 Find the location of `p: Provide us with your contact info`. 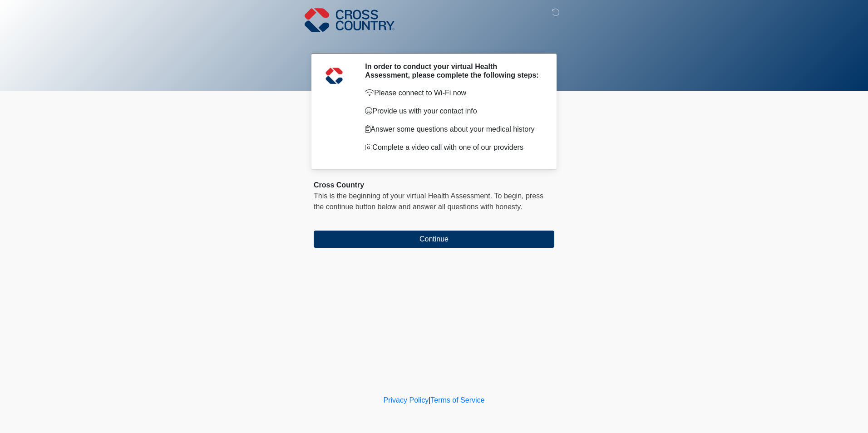

p: Provide us with your contact info is located at coordinates (452, 111).